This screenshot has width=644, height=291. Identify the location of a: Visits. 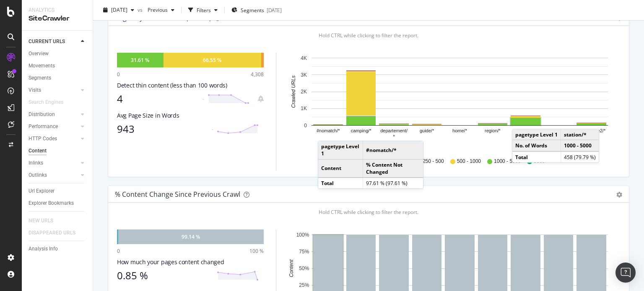
(53, 90).